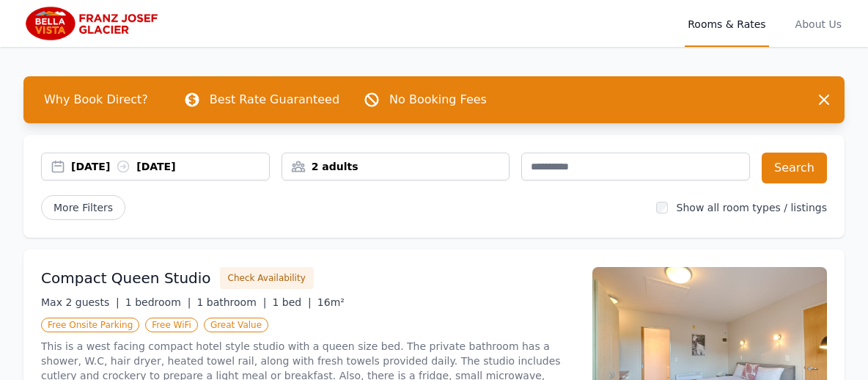  What do you see at coordinates (438, 100) in the screenshot?
I see `p: No Booking Fees` at bounding box center [438, 100].